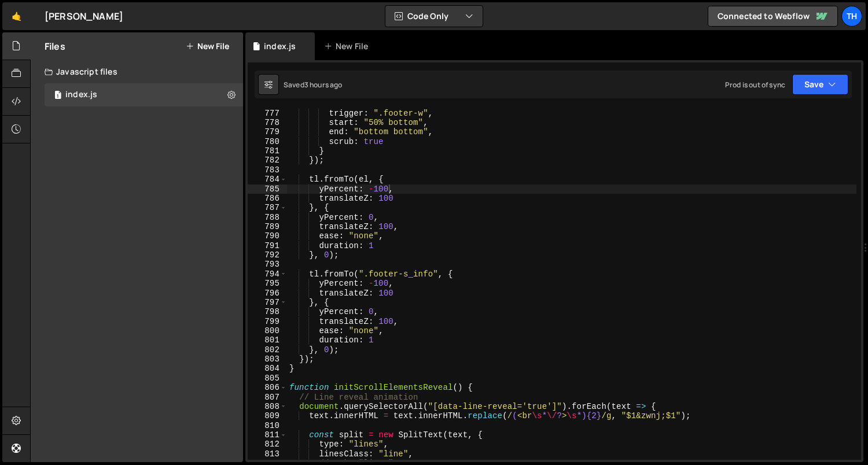 Image resolution: width=868 pixels, height=465 pixels. What do you see at coordinates (267, 340) in the screenshot?
I see `div: 801` at bounding box center [267, 340].